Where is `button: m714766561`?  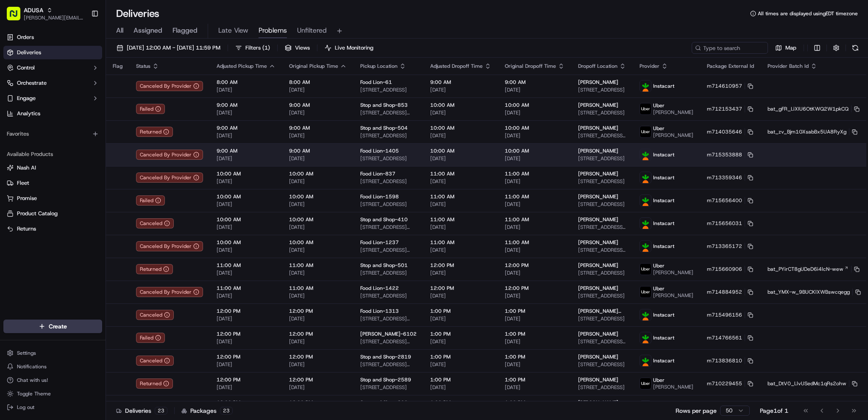
button: m714766561 is located at coordinates (730, 337).